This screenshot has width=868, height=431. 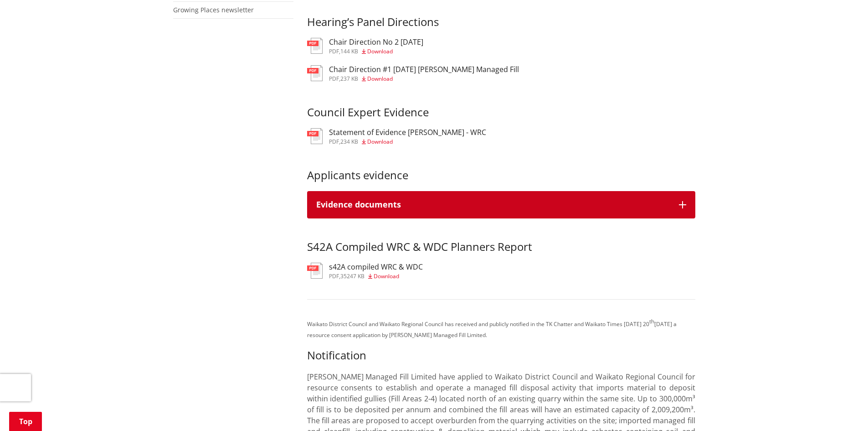 I want to click on a: Growing Places newsletter, so click(x=213, y=10).